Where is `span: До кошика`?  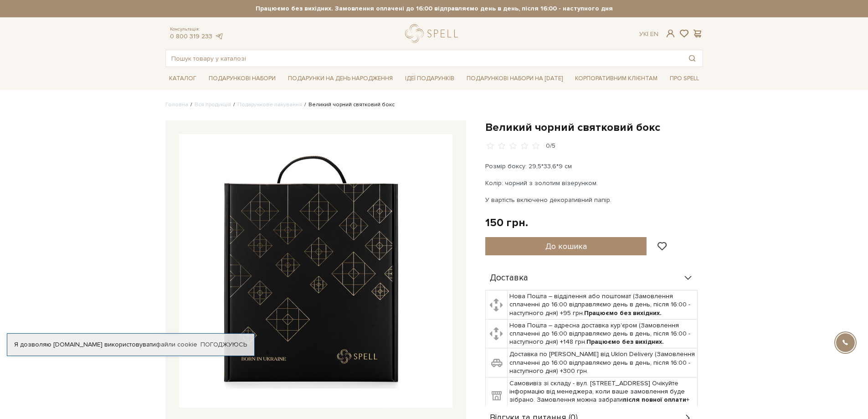 span: До кошика is located at coordinates (566, 247).